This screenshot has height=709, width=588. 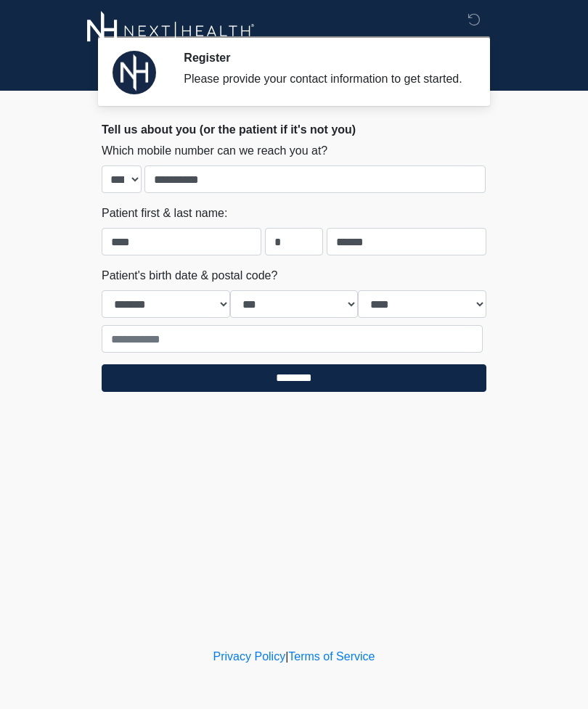 I want to click on label: Patient's birth date & postal code?, so click(x=189, y=276).